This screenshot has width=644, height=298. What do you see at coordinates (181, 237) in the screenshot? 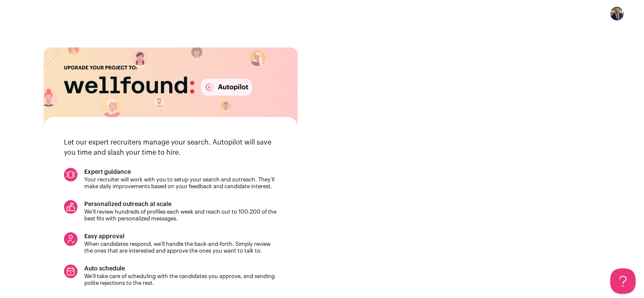
I see `div: Easy approval` at bounding box center [181, 237].